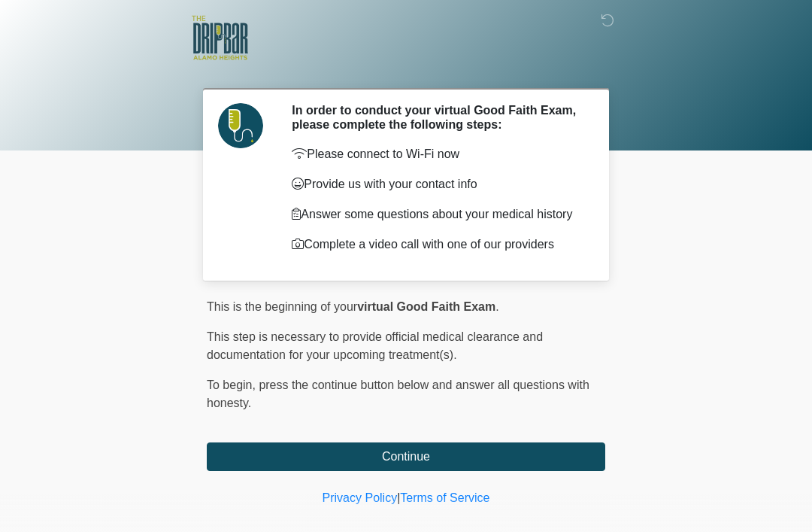 The width and height of the screenshot is (812, 532). I want to click on button: Continue, so click(406, 456).